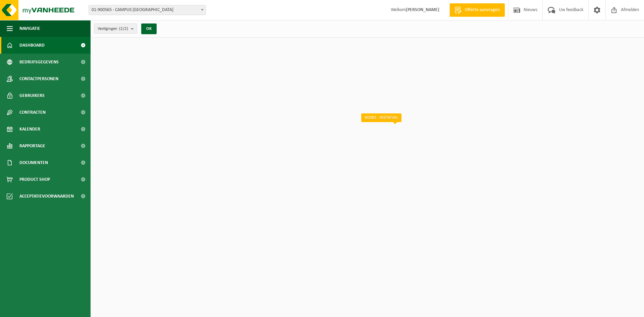 This screenshot has width=644, height=317. What do you see at coordinates (147, 10) in the screenshot?
I see `span: 01-900565 - CAMPUS SINT-VINCENTIUS - ANZEGEM` at bounding box center [147, 10].